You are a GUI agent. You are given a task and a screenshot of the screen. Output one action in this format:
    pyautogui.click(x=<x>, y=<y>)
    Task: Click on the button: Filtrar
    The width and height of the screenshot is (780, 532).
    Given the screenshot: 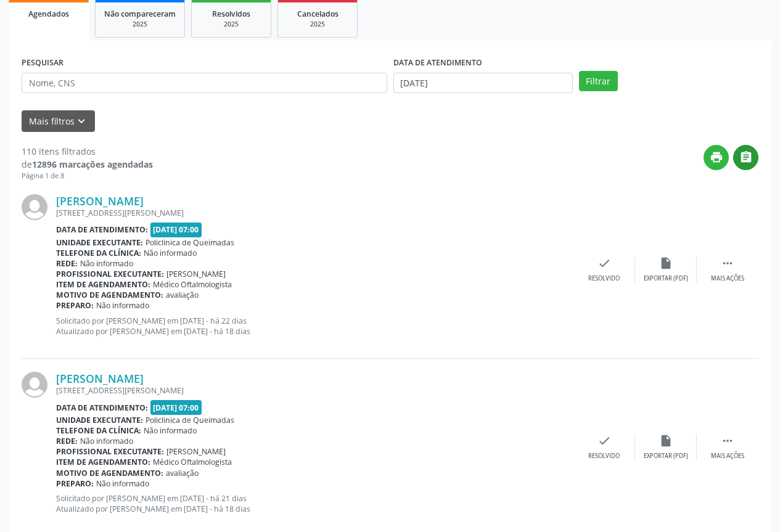 What is the action you would take?
    pyautogui.click(x=599, y=82)
    